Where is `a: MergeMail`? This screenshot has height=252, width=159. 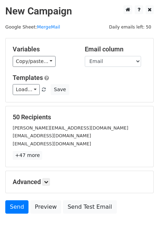
a: MergeMail is located at coordinates (48, 27).